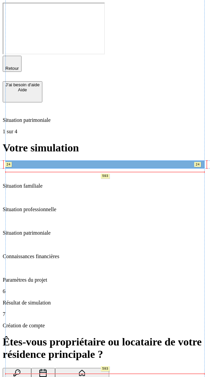  Describe the element at coordinates (105, 280) in the screenshot. I see `p: Paramètres du projet` at that location.